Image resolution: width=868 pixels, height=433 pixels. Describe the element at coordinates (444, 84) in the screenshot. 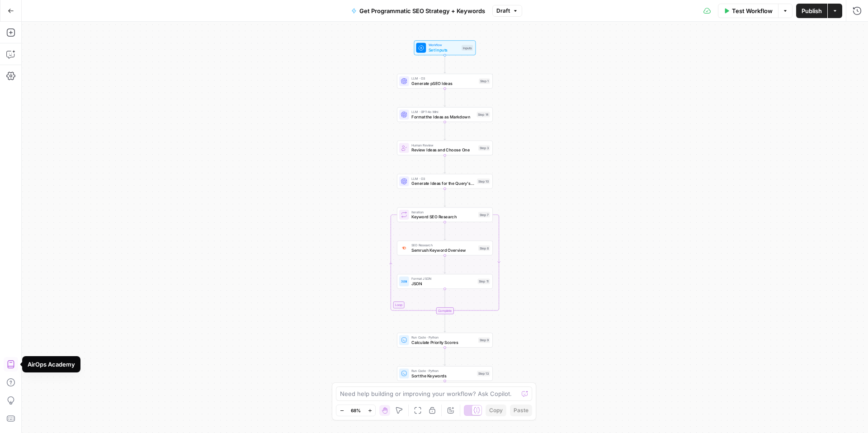

I see `span: Generate pSEO Ideas` at that location.